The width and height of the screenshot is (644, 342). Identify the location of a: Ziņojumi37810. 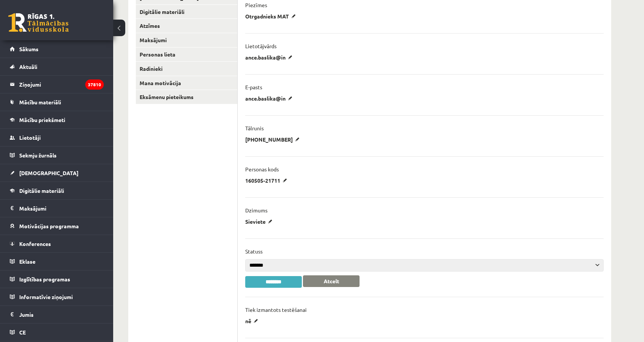
(57, 84).